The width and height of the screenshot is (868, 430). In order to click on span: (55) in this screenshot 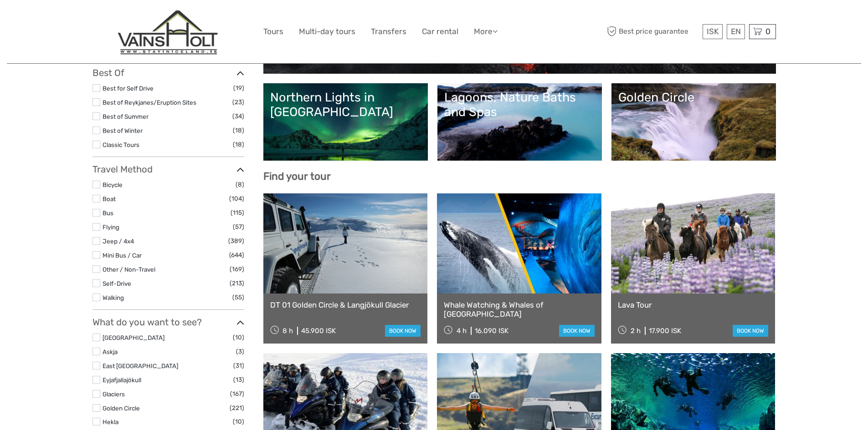, I will do `click(238, 297)`.